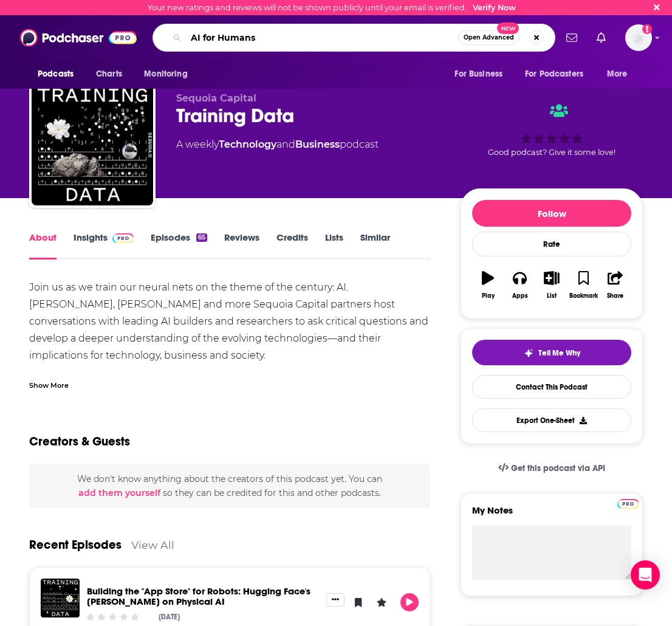 The image size is (672, 626). I want to click on button: Apps, so click(519, 285).